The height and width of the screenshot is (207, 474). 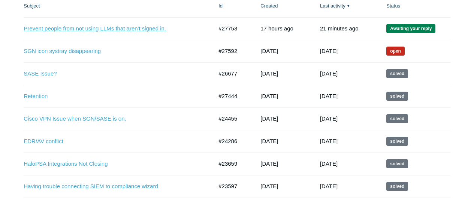 What do you see at coordinates (232, 96) in the screenshot?
I see `td: #27444` at bounding box center [232, 96].